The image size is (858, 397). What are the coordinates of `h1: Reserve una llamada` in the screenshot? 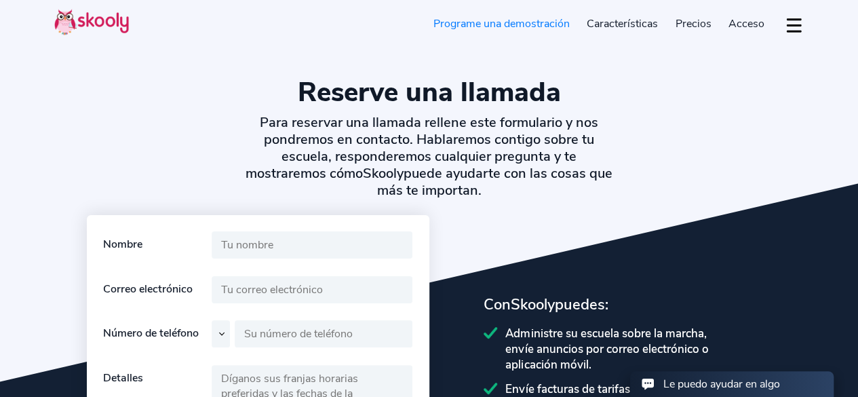 It's located at (428, 92).